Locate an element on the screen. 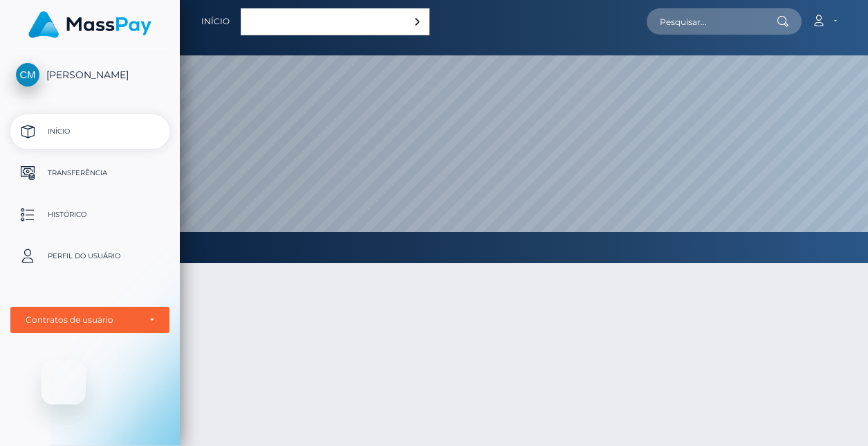 This screenshot has width=868, height=446. button: Contratos de usuário is located at coordinates (90, 320).